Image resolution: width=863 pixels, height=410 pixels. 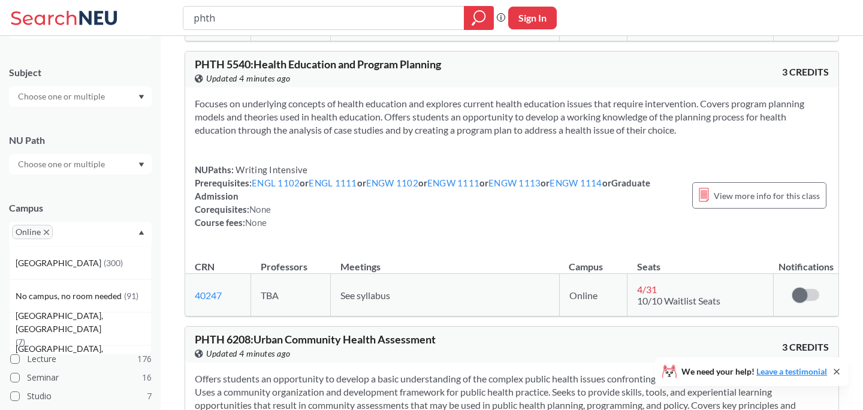 I want to click on span: We need your help!, so click(x=754, y=371).